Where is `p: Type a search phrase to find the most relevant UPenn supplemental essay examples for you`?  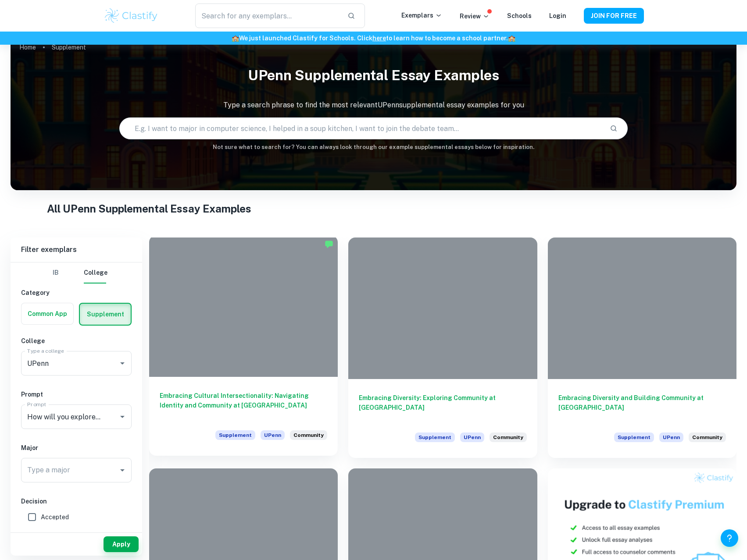
p: Type a search phrase to find the most relevant UPenn supplemental essay examples for you is located at coordinates (373, 105).